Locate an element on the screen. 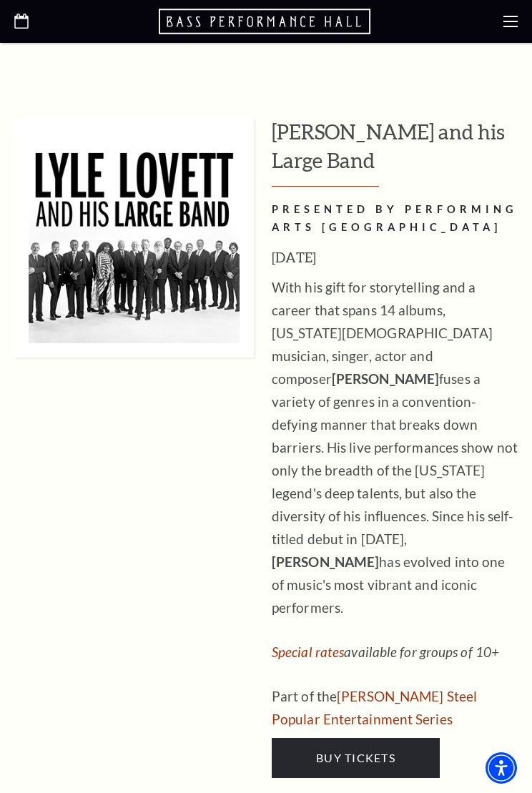  a: Irwin Steel Popular Entertainment Series - open in a new tab is located at coordinates (374, 707).